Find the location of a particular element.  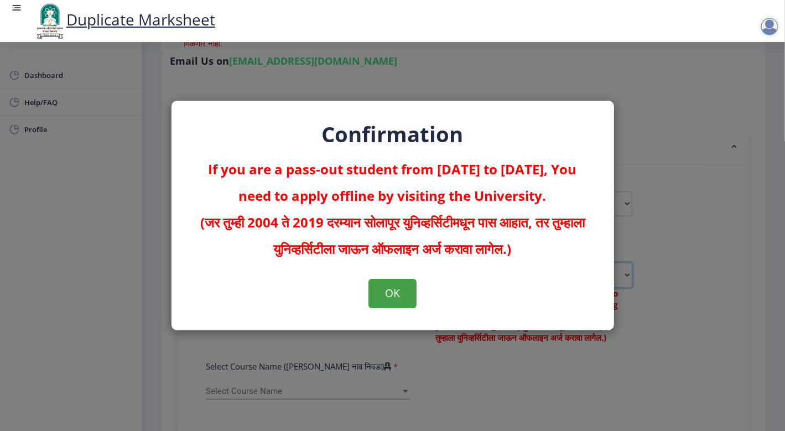

a: Duplicate Marksheet is located at coordinates (124, 19).